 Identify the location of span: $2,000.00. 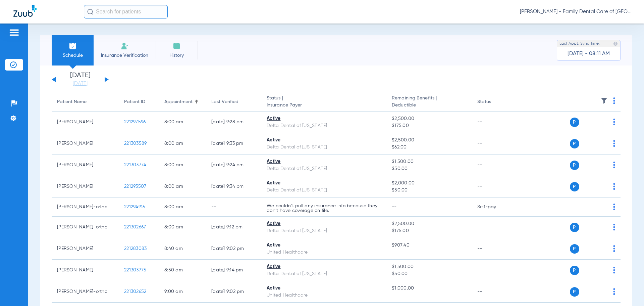
(429, 183).